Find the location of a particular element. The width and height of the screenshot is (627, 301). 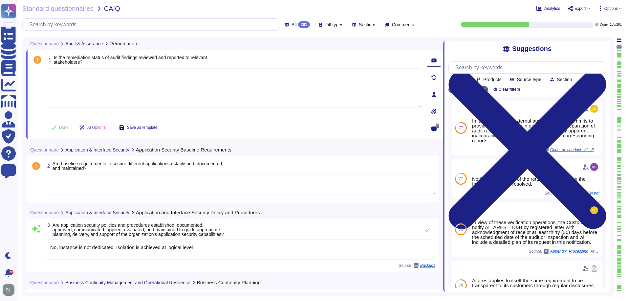

span: Backups is located at coordinates (428, 265).